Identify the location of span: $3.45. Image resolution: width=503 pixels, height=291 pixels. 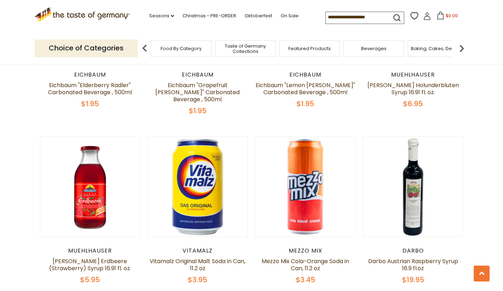
(305, 280).